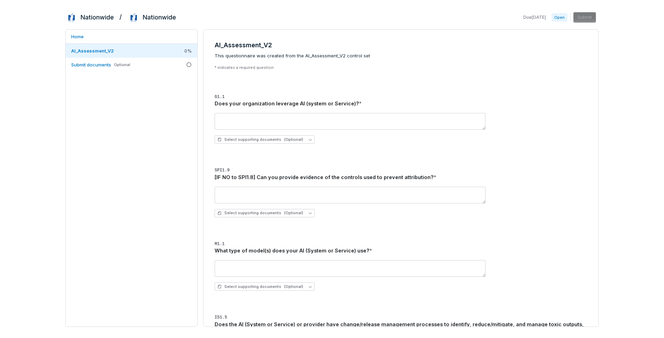 The height and width of the screenshot is (338, 664). Describe the element at coordinates (219, 97) in the screenshot. I see `span: G1.1` at that location.